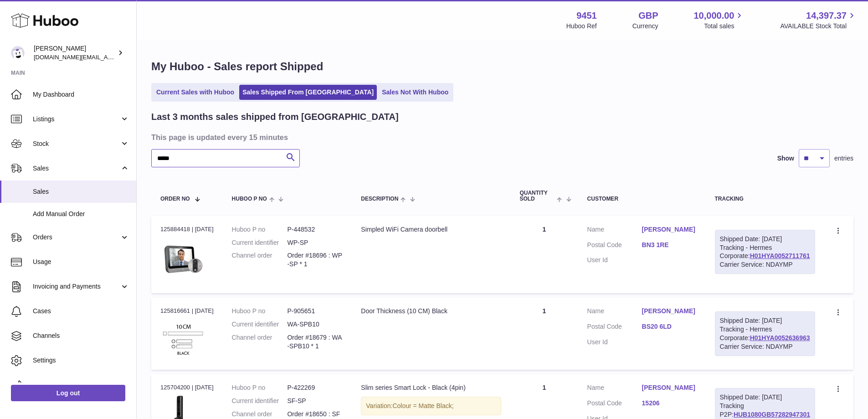 The image size is (868, 419). I want to click on span: Stock, so click(76, 144).